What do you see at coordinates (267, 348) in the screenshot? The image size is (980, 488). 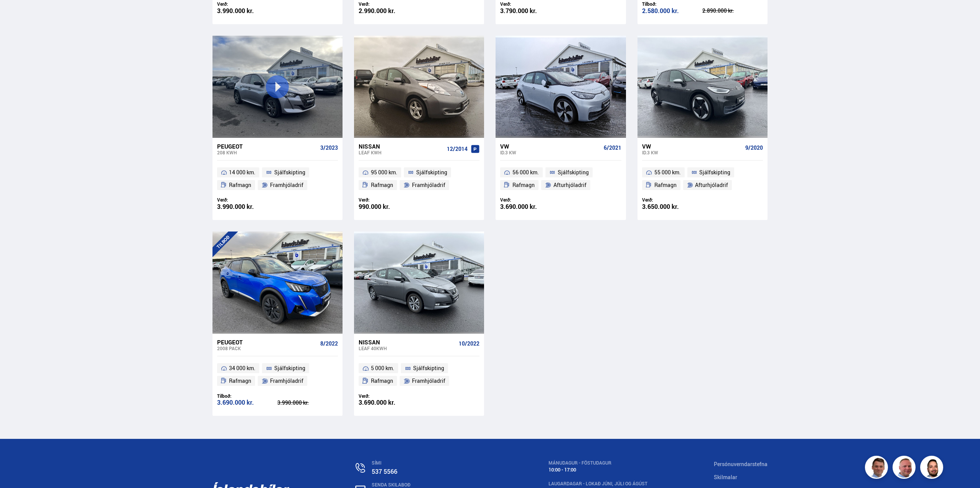 I see `div: 2008 PACK` at bounding box center [267, 348].